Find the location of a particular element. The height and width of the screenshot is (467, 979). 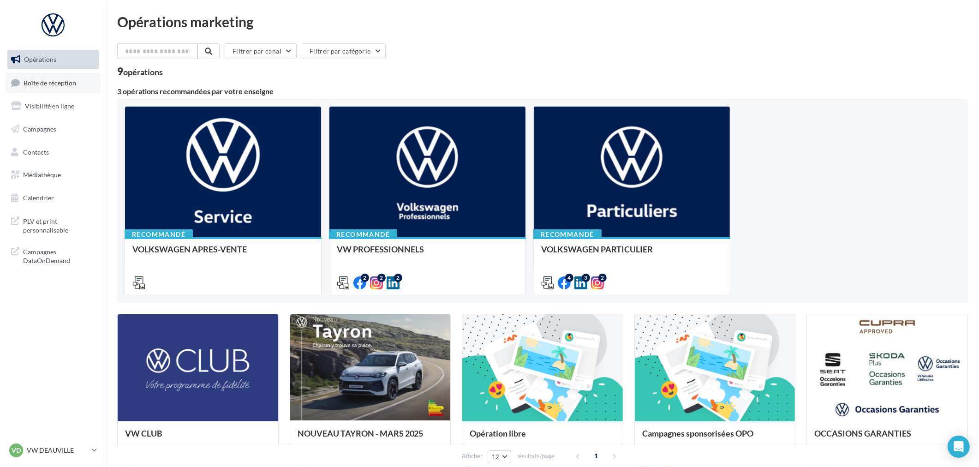

div: VOLKSWAGEN APRES-VENTE is located at coordinates (223, 254).